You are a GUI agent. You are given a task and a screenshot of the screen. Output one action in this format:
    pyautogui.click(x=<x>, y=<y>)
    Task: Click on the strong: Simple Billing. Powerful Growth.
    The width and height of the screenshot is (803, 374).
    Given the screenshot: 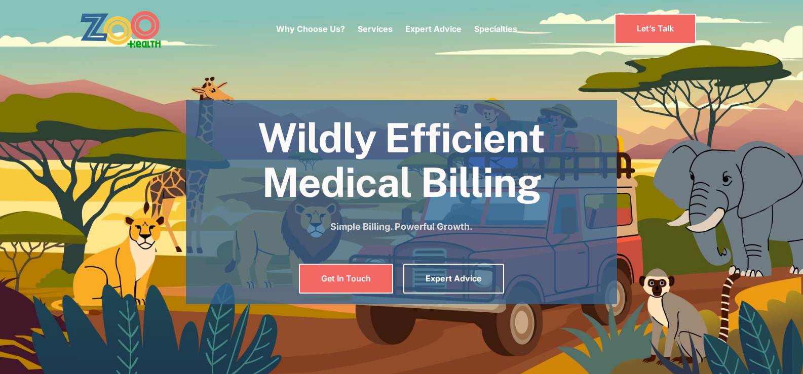 What is the action you would take?
    pyautogui.click(x=401, y=226)
    